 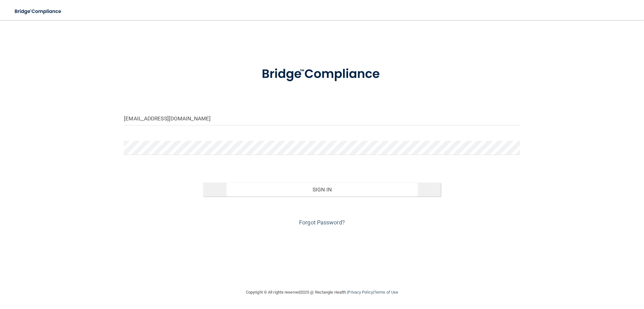 I want to click on div: Copyright © All rights reserved 2025 @ Rectangle Health | |, so click(x=322, y=292).